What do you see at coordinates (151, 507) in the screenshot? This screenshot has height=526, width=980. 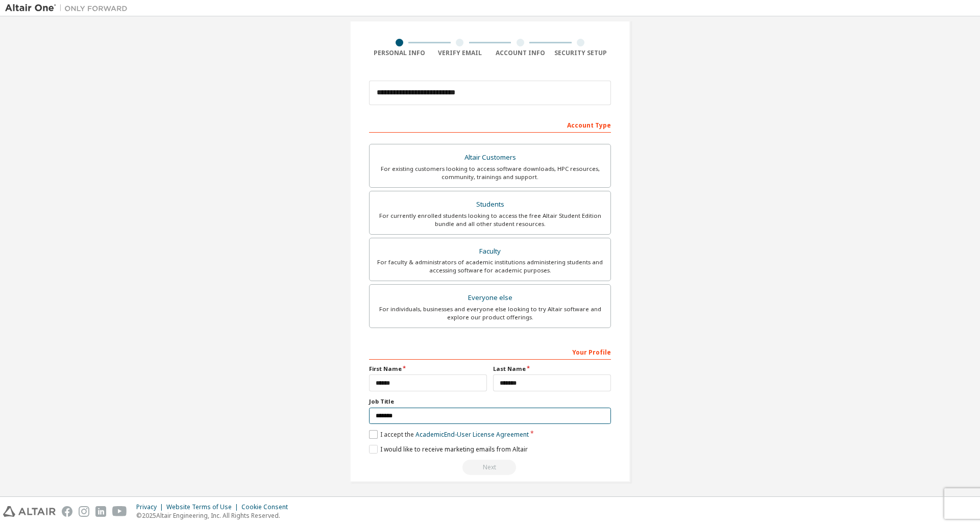 I see `div: Privacy` at bounding box center [151, 507].